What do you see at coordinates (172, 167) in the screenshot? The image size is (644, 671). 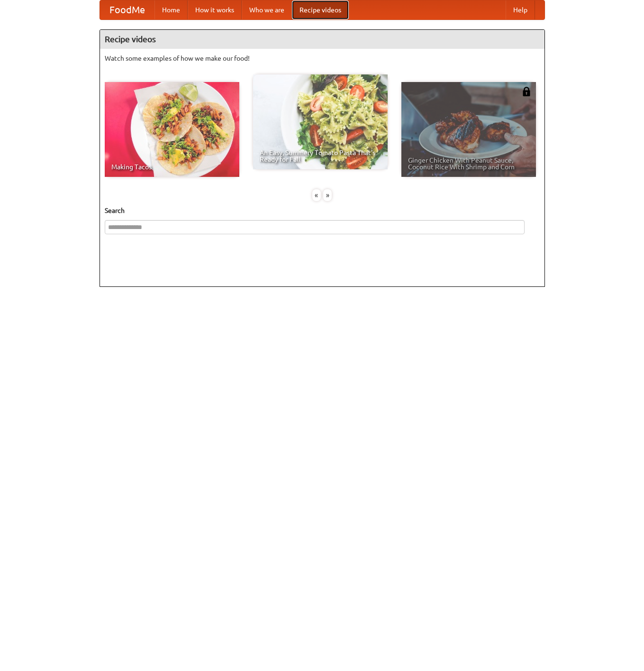 I see `span: Making Tacos` at bounding box center [172, 167].